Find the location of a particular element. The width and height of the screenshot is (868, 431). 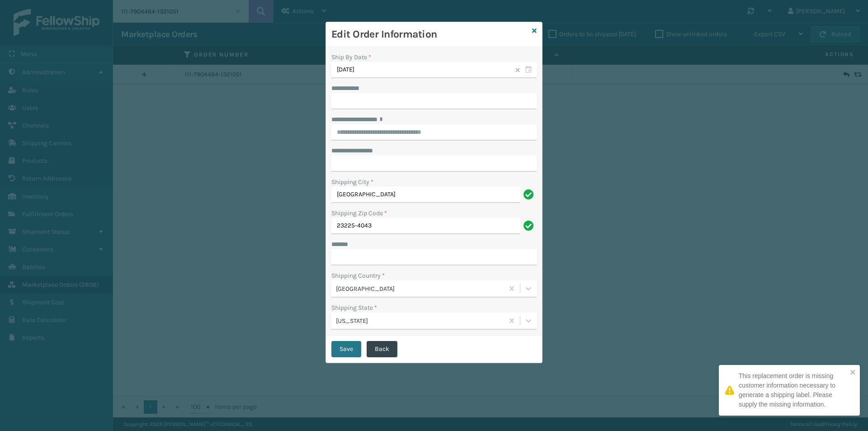

h3: Edit Order Information is located at coordinates (430, 35).